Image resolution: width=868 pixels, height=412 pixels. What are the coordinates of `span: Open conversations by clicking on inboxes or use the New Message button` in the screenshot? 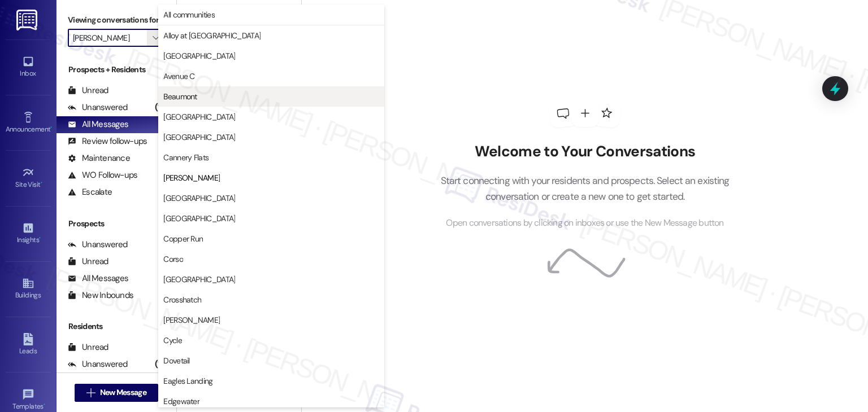 It's located at (584, 223).